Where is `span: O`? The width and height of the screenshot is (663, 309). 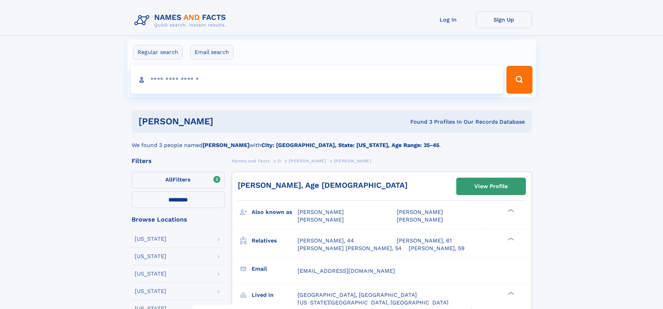 span: O is located at coordinates (279, 161).